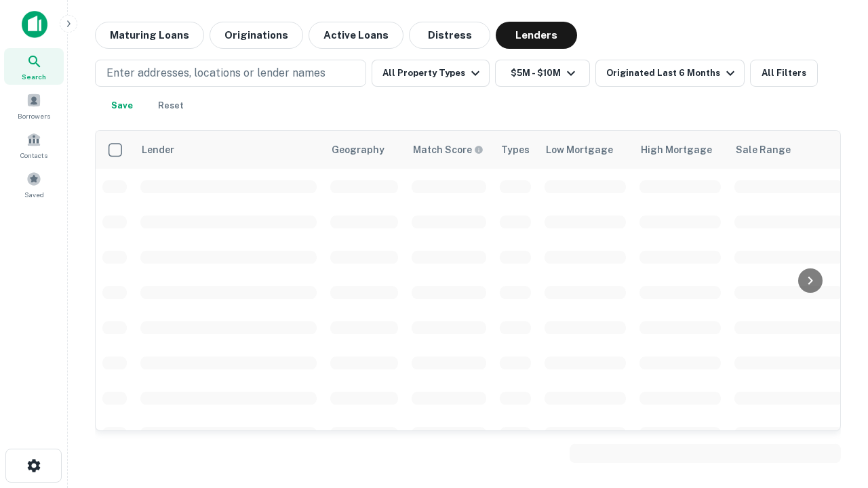  Describe the element at coordinates (34, 116) in the screenshot. I see `span: Borrowers` at that location.